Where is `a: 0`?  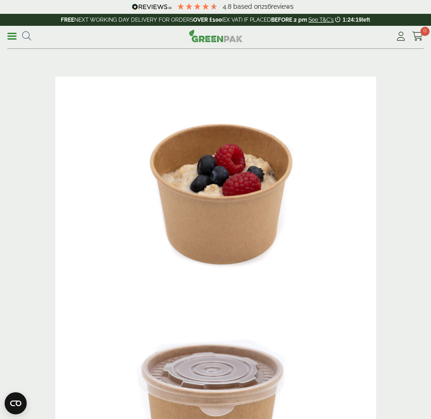
a: 0 is located at coordinates (417, 36).